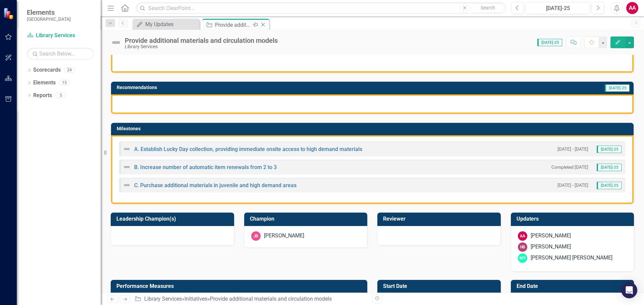 The width and height of the screenshot is (644, 305). Describe the element at coordinates (373, 129) in the screenshot. I see `h3: Milestones` at that location.